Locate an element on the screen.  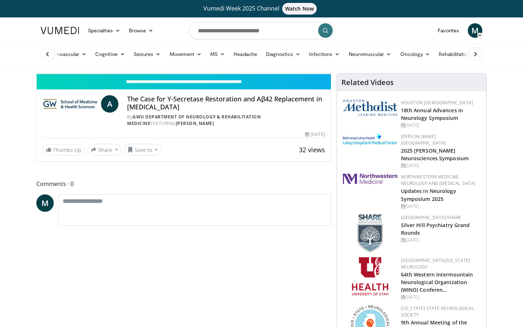
h4: Related Videos is located at coordinates (368, 83).